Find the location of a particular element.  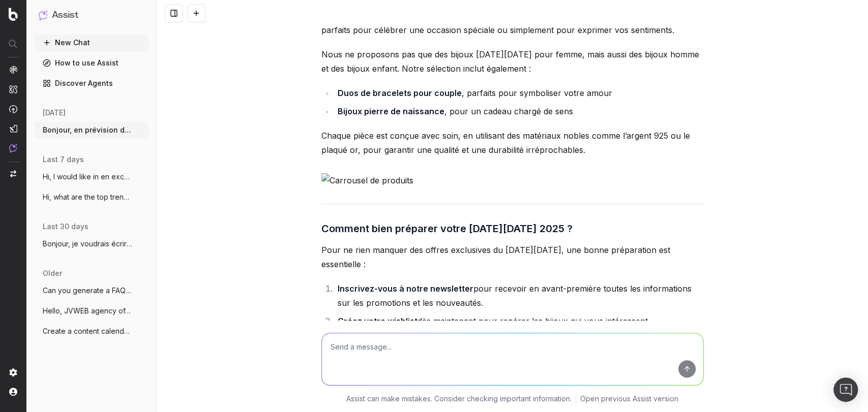

img: Setting is located at coordinates (13, 373).